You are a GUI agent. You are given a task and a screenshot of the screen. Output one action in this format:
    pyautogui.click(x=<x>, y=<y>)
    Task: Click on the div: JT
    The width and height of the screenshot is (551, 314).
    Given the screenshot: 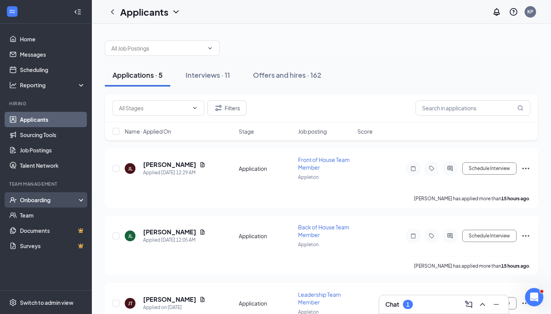 What is the action you would take?
    pyautogui.click(x=130, y=303)
    